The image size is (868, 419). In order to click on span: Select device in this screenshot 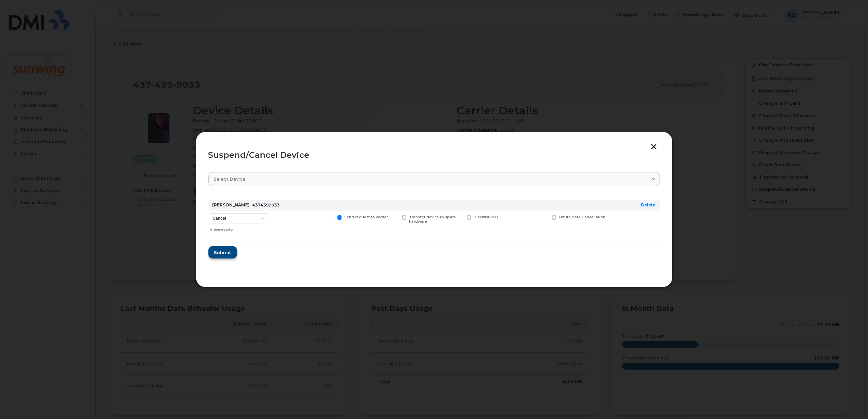, I will do `click(230, 179)`.